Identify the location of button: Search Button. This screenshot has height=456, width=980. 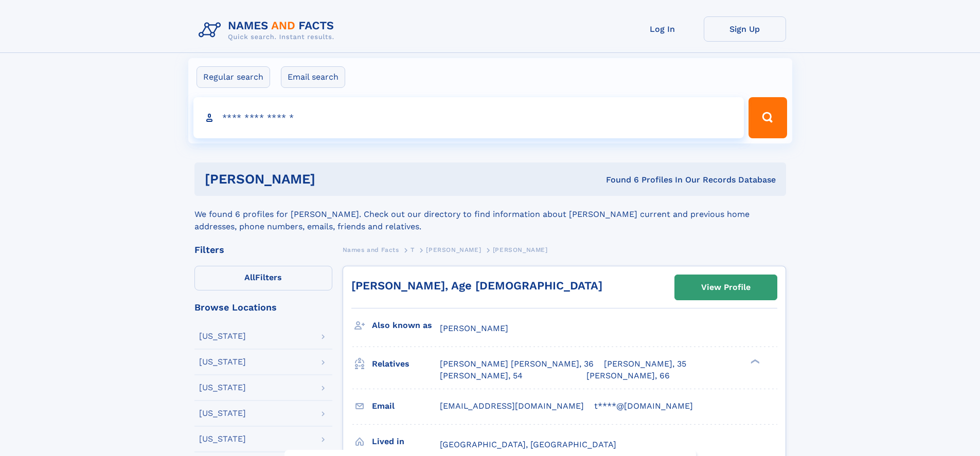
(768, 118).